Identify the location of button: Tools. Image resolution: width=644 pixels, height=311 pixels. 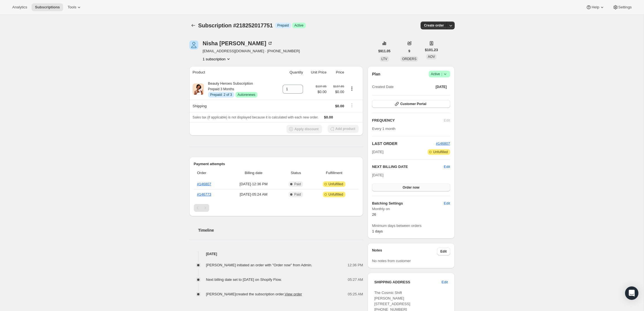
(75, 7).